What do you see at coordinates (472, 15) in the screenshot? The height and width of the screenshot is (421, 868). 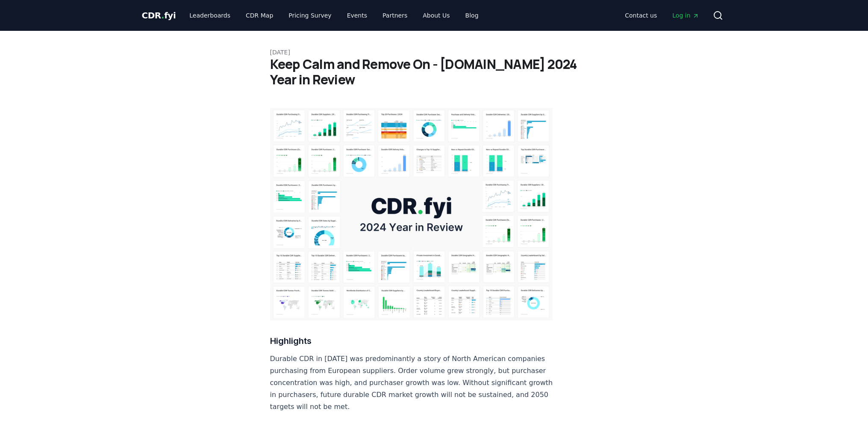 I see `a: Blog` at bounding box center [472, 15].